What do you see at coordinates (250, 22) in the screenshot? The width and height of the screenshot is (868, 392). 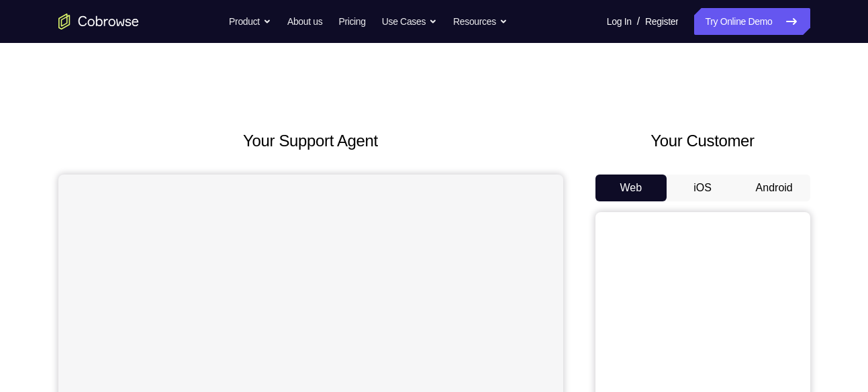 I see `button: Product` at bounding box center [250, 22].